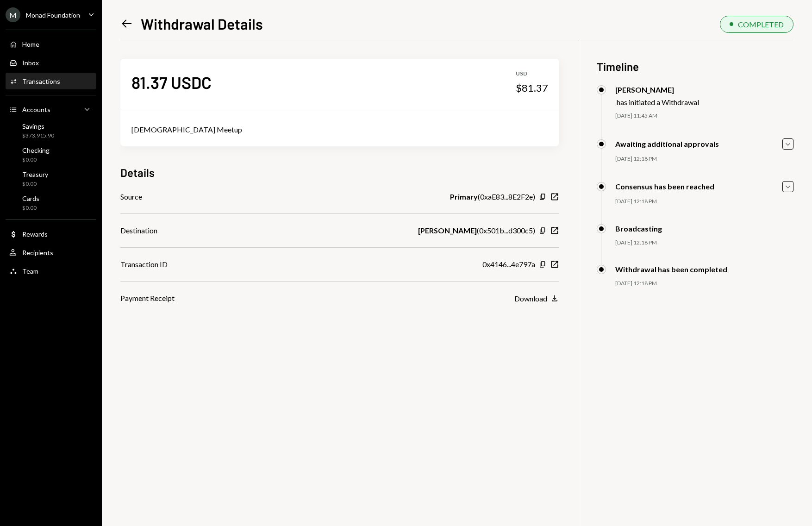 This screenshot has height=526, width=812. What do you see at coordinates (667, 144) in the screenshot?
I see `div: Awaiting additional approvals` at bounding box center [667, 144].